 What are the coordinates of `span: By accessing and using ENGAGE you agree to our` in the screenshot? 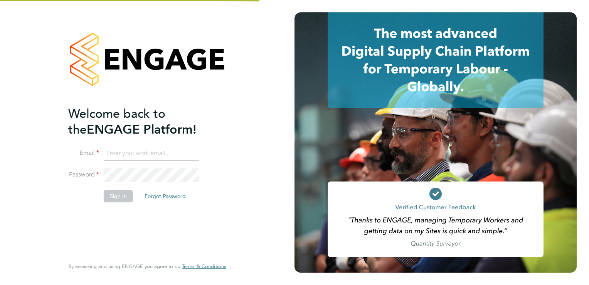 It's located at (147, 266).